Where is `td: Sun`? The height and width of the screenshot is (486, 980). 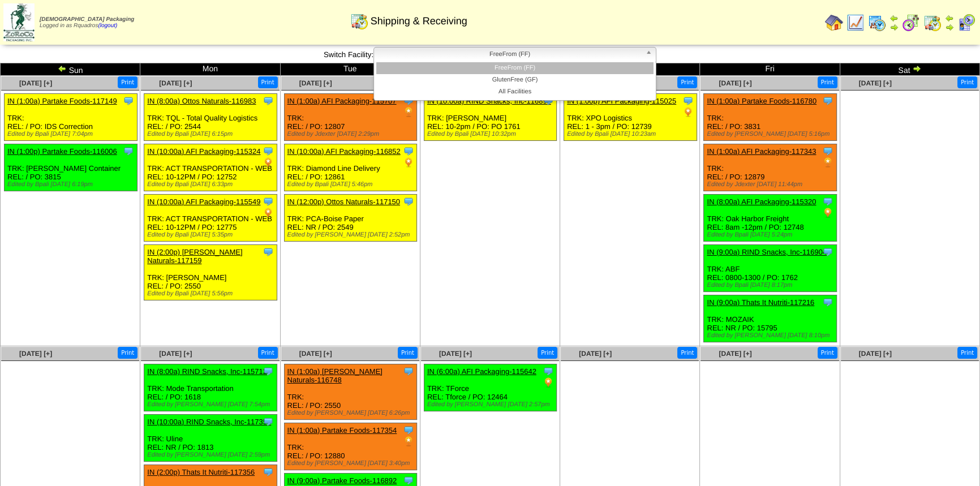 td: Sun is located at coordinates (70, 69).